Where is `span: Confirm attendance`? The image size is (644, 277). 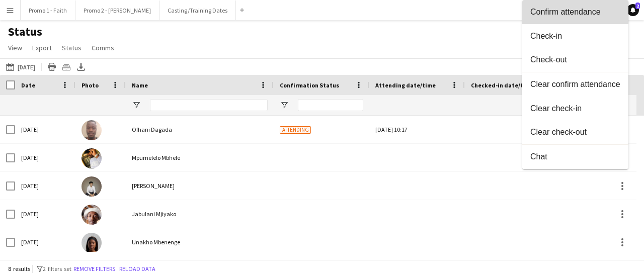 span: Confirm attendance is located at coordinates (576, 12).